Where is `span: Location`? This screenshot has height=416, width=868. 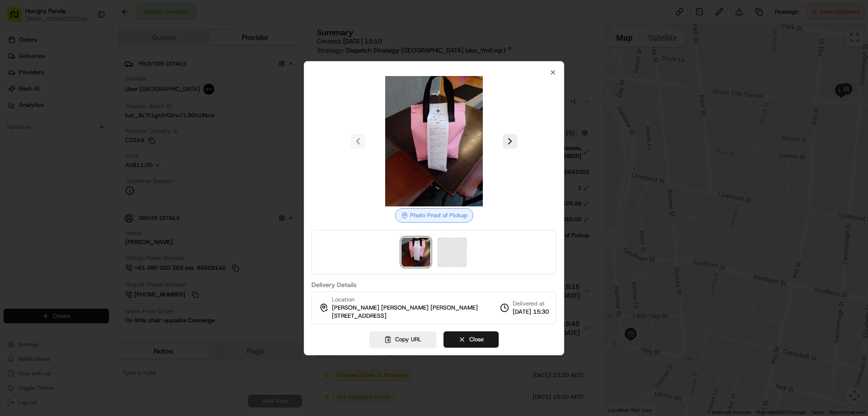 span: Location is located at coordinates (343, 300).